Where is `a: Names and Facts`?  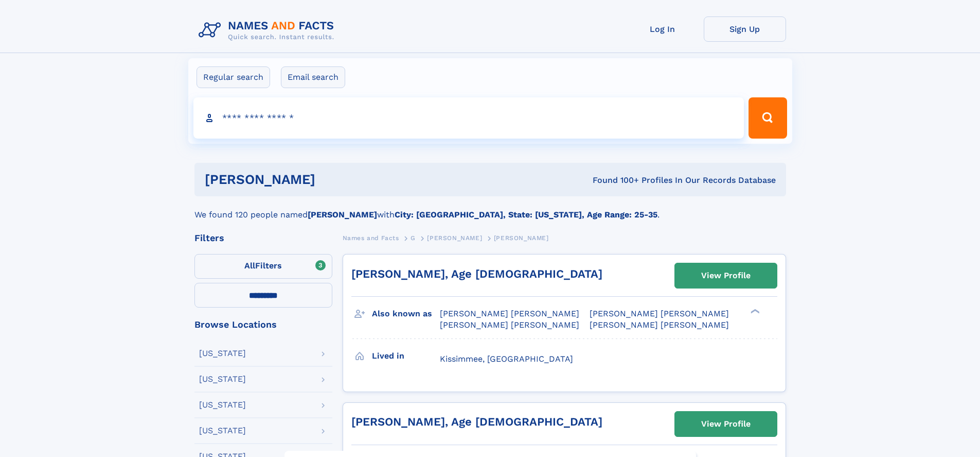 a: Names and Facts is located at coordinates (371, 238).